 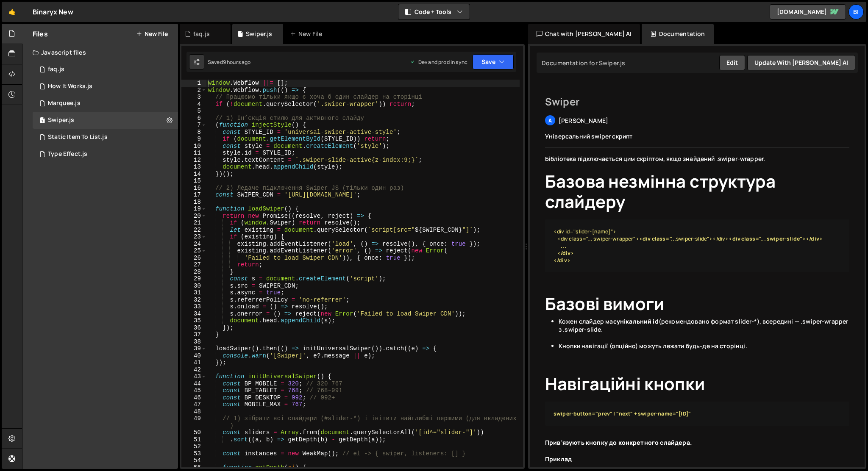 I want to click on div: 35, so click(x=194, y=321).